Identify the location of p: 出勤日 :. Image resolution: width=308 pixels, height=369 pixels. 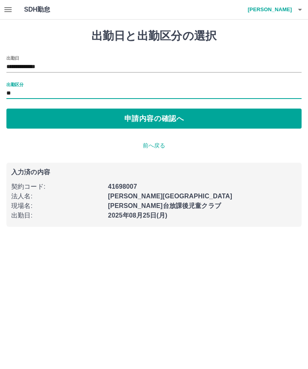
(57, 216).